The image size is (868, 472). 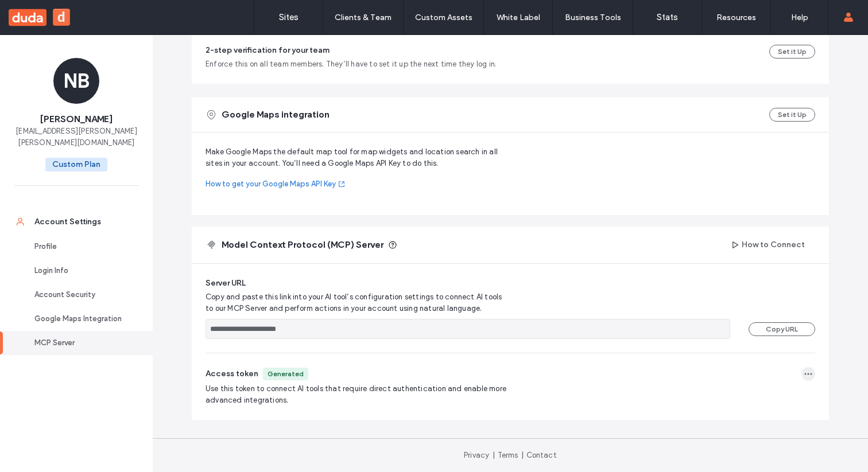 I want to click on span: Model Context Protocol (MCP) Server, so click(x=302, y=245).